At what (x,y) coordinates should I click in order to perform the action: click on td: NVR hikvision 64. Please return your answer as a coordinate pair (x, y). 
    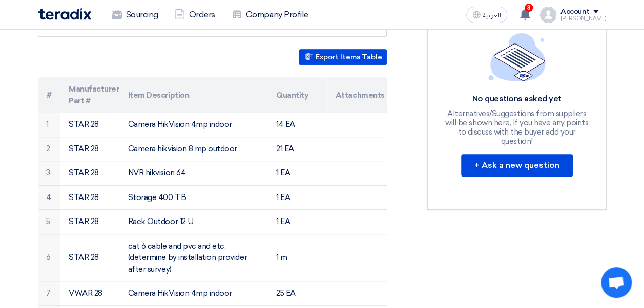
    Looking at the image, I should click on (194, 174).